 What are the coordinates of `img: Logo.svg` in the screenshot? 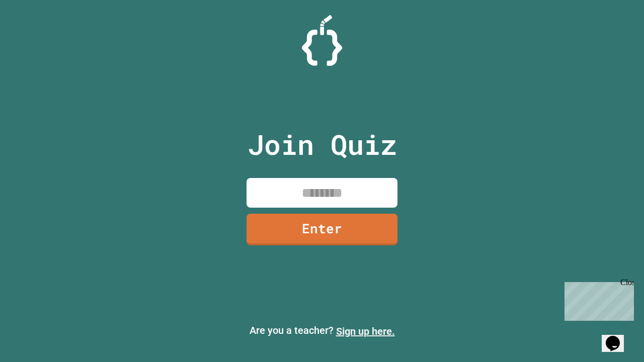 It's located at (322, 40).